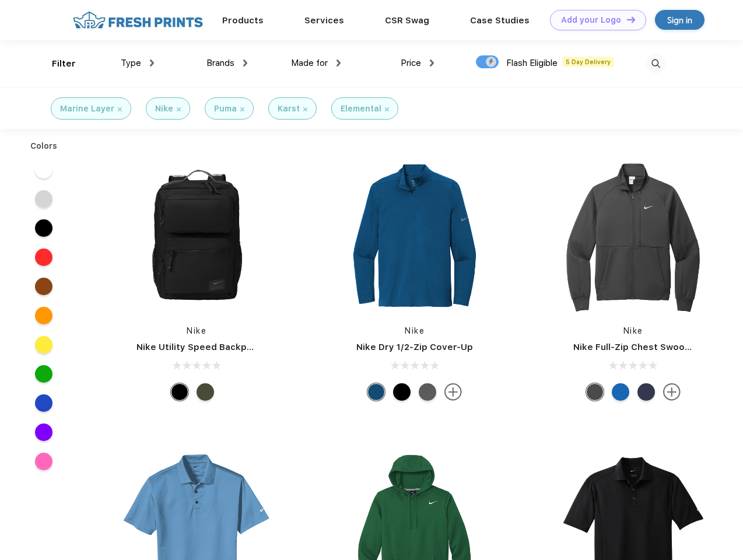  What do you see at coordinates (646, 392) in the screenshot?
I see `div: Midnight Navy` at bounding box center [646, 392].